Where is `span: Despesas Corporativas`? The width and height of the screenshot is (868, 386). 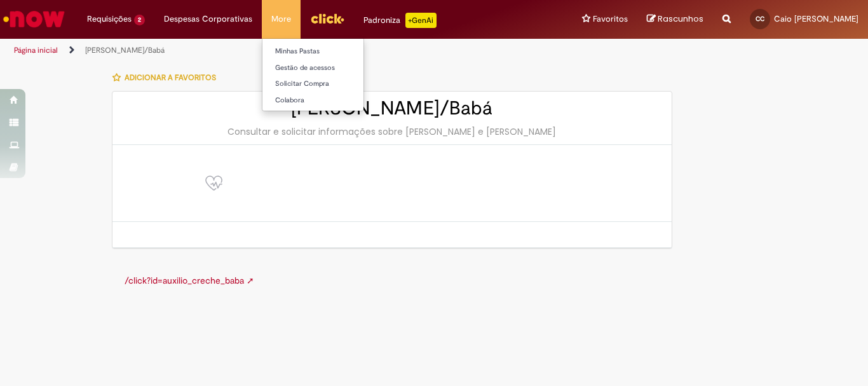
span: Despesas Corporativas is located at coordinates (207, 19).